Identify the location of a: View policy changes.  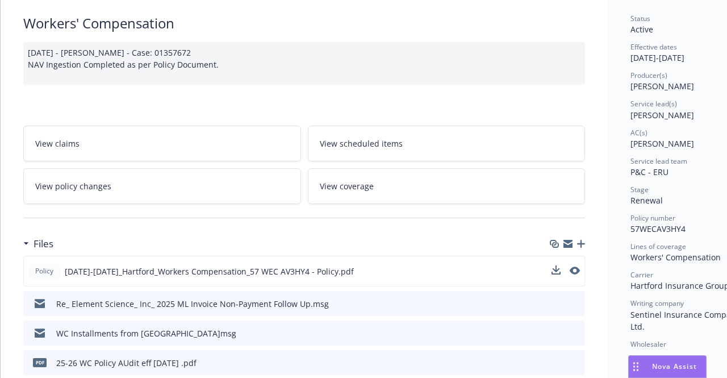
(162, 186).